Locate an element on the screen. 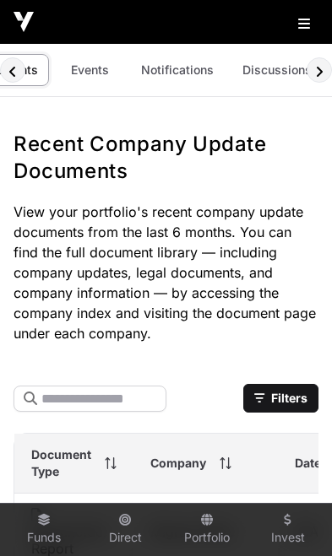 Image resolution: width=332 pixels, height=556 pixels. span: Company is located at coordinates (178, 463).